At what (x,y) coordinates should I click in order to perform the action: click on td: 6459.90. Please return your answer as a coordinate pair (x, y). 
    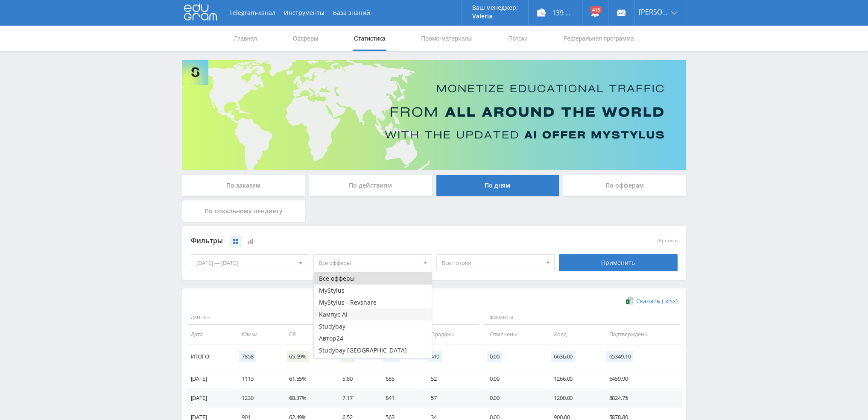
    Looking at the image, I should click on (641, 378).